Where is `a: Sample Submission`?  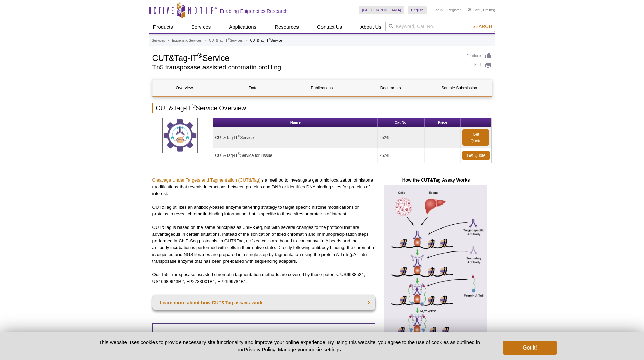 a: Sample Submission is located at coordinates (459, 88).